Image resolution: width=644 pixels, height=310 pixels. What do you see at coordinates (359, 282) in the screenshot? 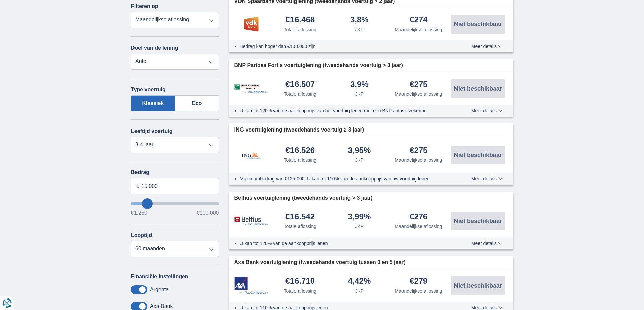
I see `div: 4,42%` at bounding box center [359, 282].